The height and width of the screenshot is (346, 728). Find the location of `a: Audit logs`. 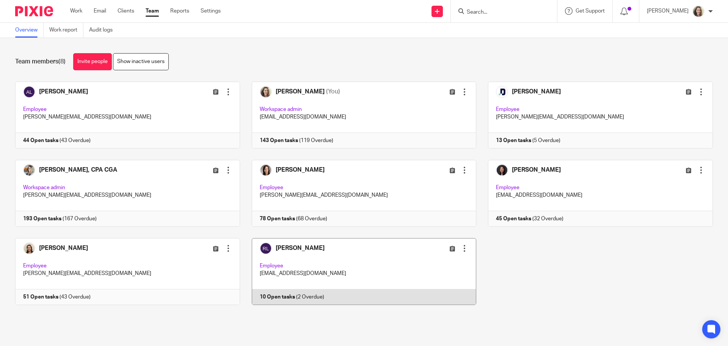

a: Audit logs is located at coordinates (104, 30).